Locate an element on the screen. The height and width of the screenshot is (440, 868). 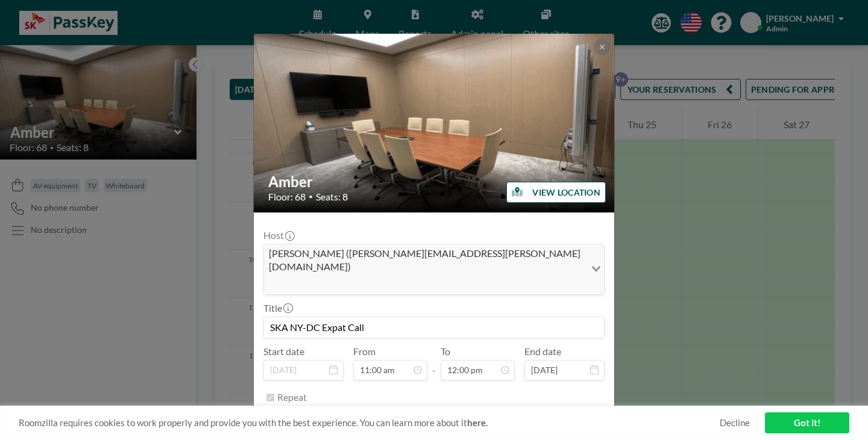
div: Search for option is located at coordinates (434, 269).